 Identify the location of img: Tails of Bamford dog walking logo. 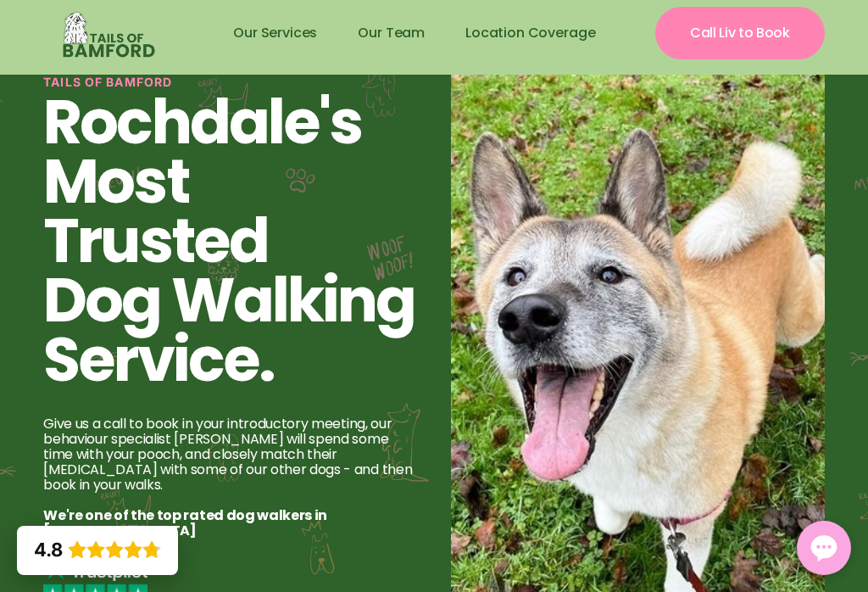
(109, 34).